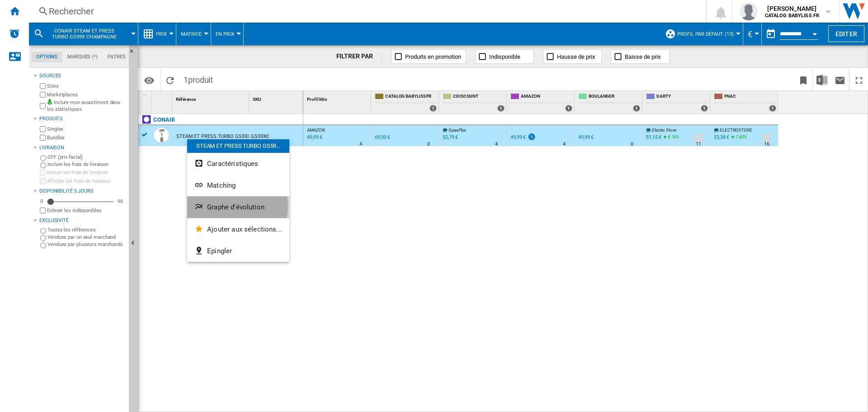 The image size is (868, 412). Describe the element at coordinates (238, 185) in the screenshot. I see `button: Matching` at that location.